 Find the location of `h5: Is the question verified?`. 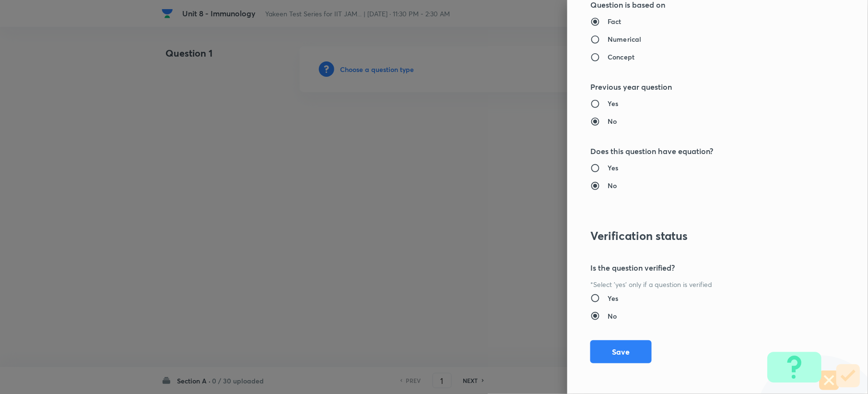

h5: Is the question verified? is located at coordinates (701, 268).